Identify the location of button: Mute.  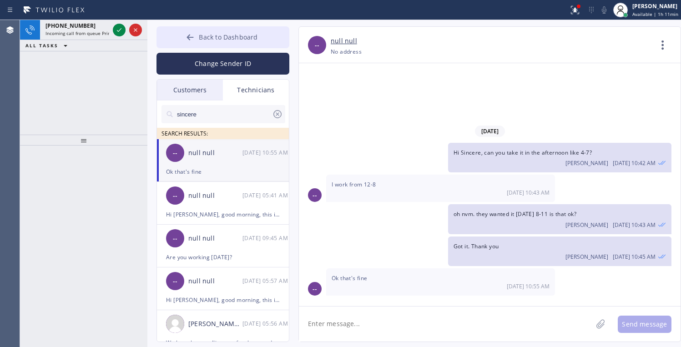
(604, 10).